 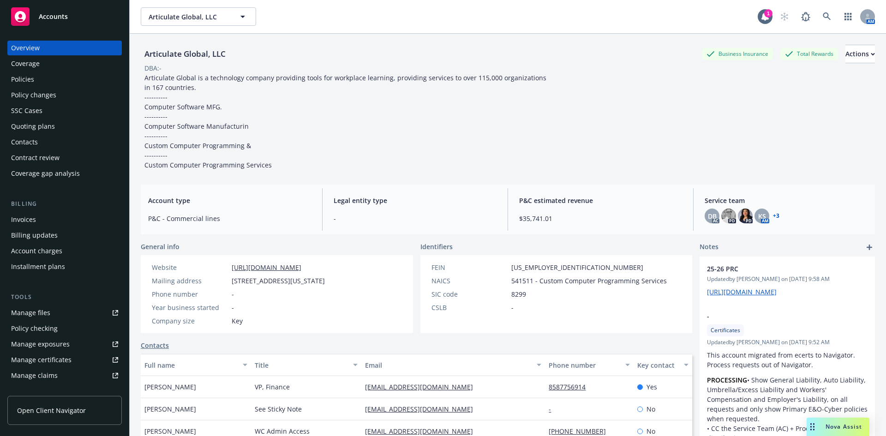 What do you see at coordinates (65, 344) in the screenshot?
I see `span: Manage exposures` at bounding box center [65, 344].